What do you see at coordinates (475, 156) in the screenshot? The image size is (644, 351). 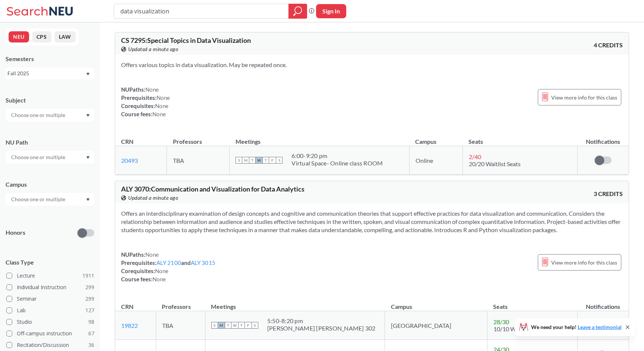 I see `span: 2 / 40` at bounding box center [475, 156].